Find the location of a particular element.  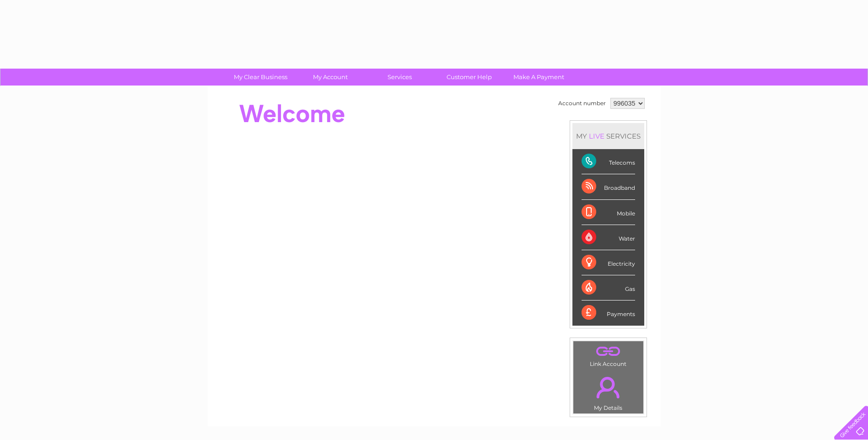

div: Payments is located at coordinates (608, 313).